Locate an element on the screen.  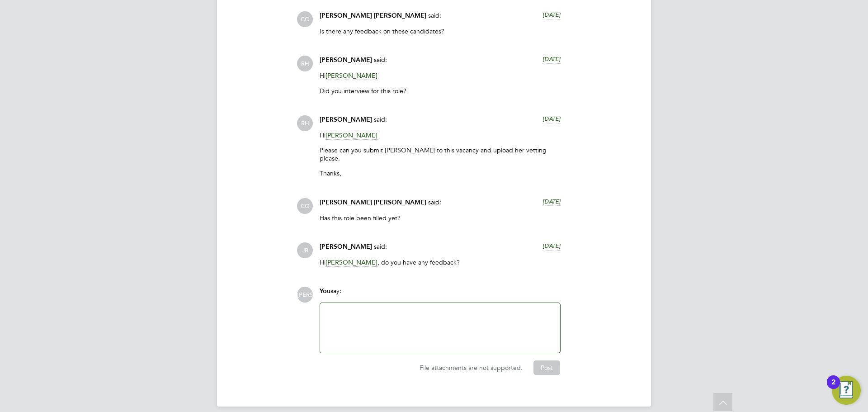
p: Did you interview for this role? is located at coordinates (440, 91).